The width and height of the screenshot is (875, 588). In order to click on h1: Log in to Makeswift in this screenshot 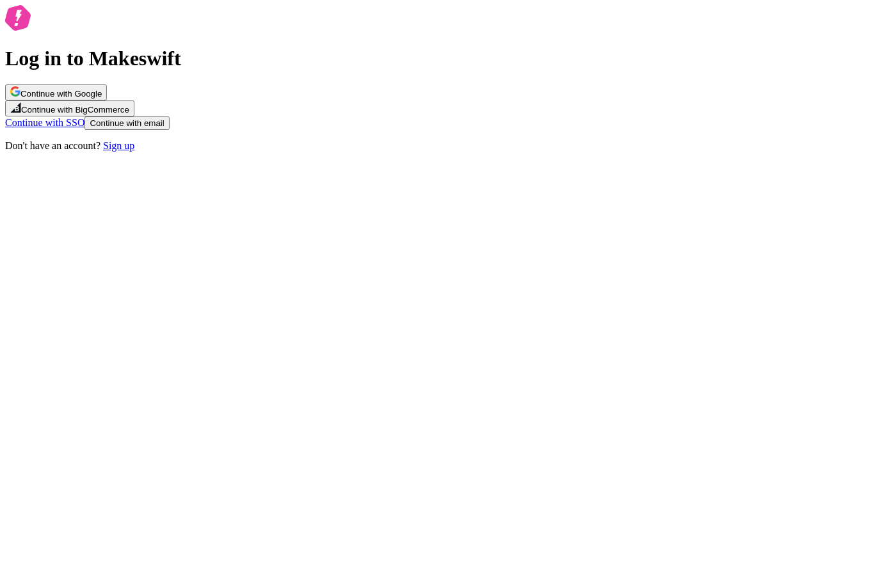, I will do `click(437, 58)`.